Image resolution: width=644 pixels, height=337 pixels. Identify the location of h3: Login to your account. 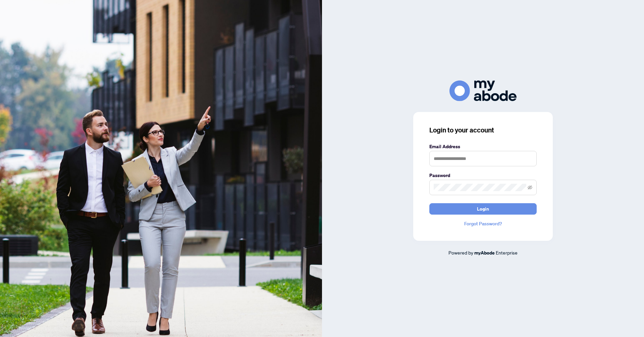
(483, 130).